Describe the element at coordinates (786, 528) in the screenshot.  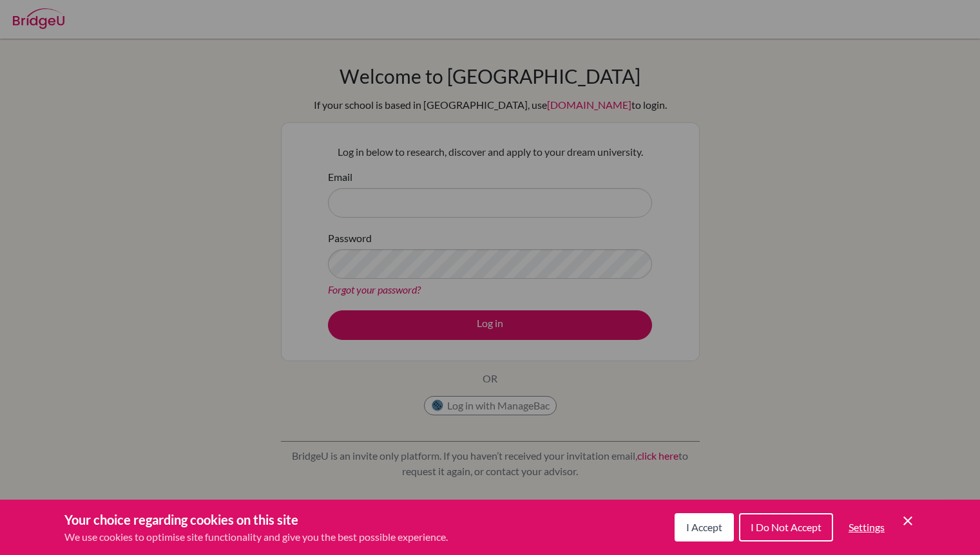
I see `button: I Do Not Accept` at that location.